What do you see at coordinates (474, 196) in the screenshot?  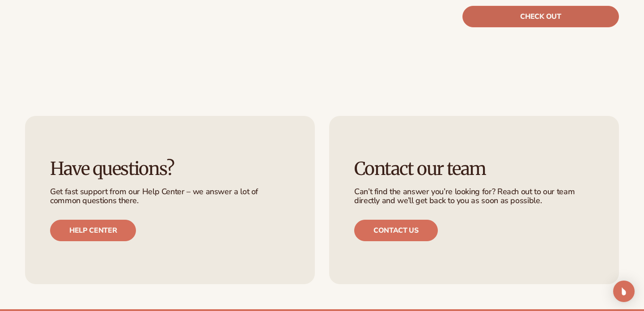 I see `p: Can’t find the answer you’re looking for? Reach out to our team directly and we’ll get back to yo...` at bounding box center [474, 196].